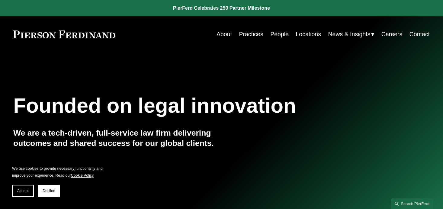 This screenshot has width=443, height=209. Describe the element at coordinates (187, 106) in the screenshot. I see `h1: Founded on legal innovation` at that location.